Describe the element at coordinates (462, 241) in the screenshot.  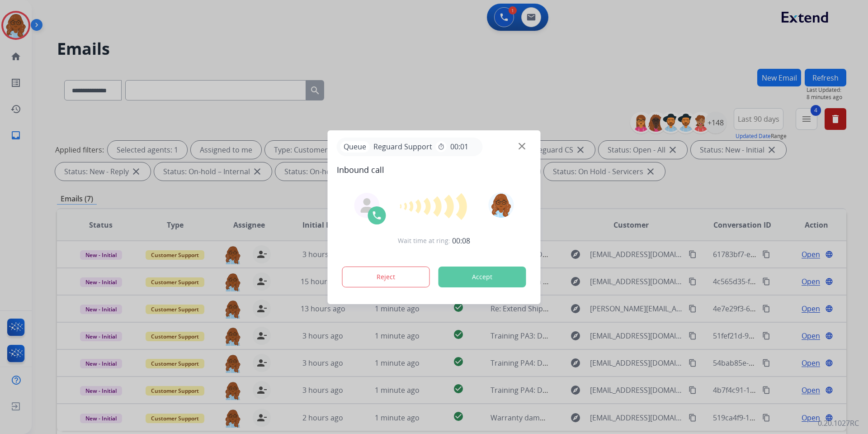
I see `span: 00:08` at that location.